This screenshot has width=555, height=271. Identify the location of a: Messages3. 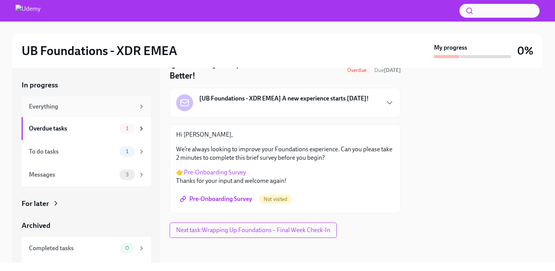
(86, 175).